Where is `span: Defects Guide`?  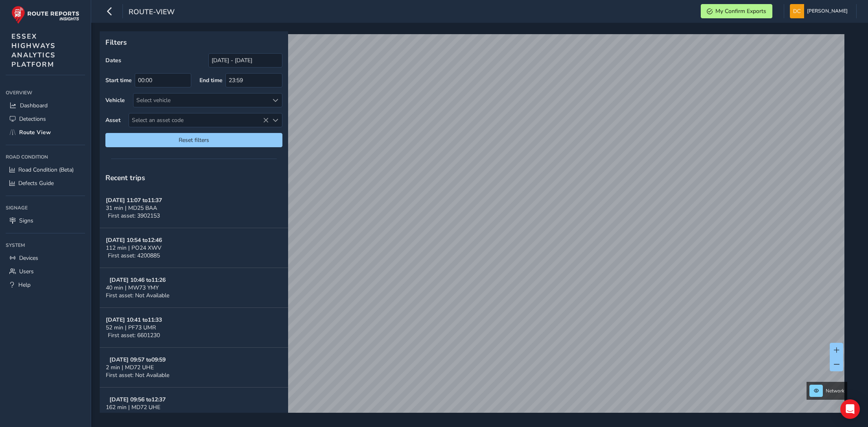
span: Defects Guide is located at coordinates (36, 183).